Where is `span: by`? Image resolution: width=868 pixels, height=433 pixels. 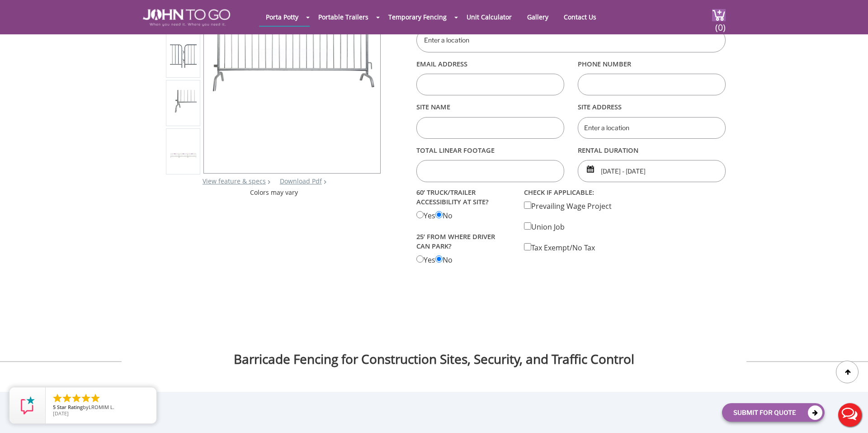 span: by is located at coordinates (101, 407).